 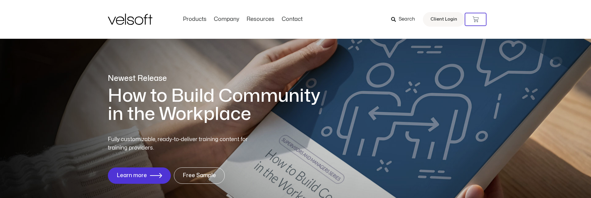 What do you see at coordinates (199, 176) in the screenshot?
I see `a: Free Sample` at bounding box center [199, 176].